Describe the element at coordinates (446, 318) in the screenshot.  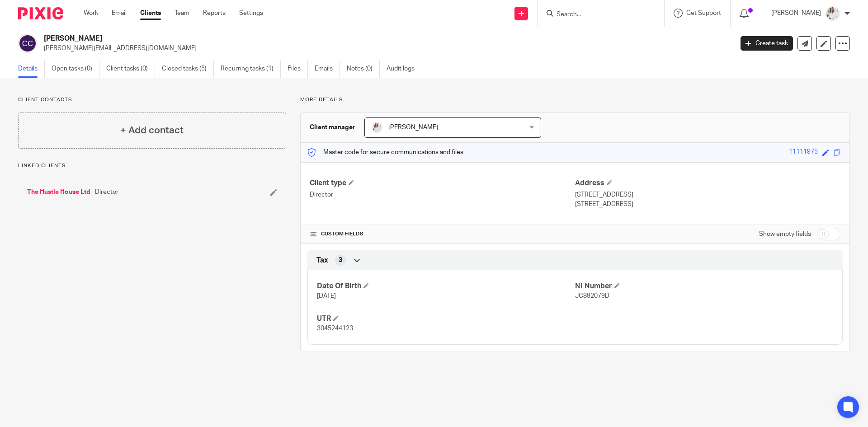
I see `h4: UTR` at that location.